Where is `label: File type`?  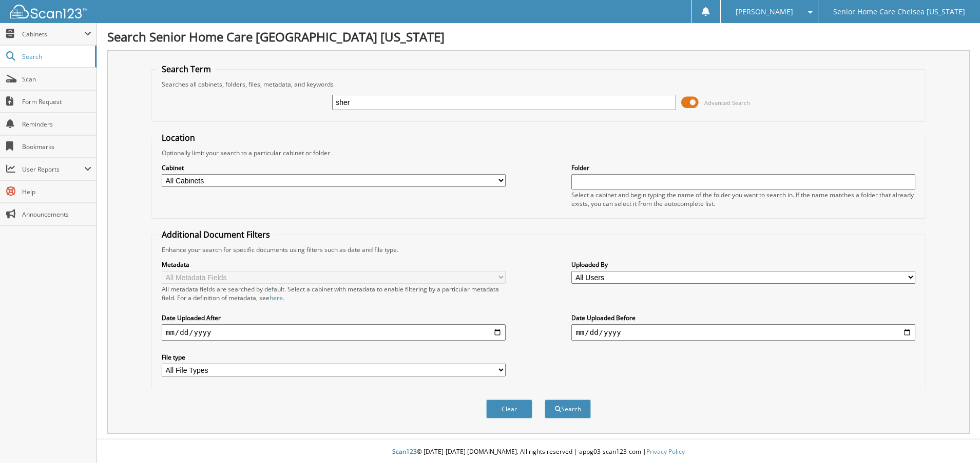
label: File type is located at coordinates (334, 357).